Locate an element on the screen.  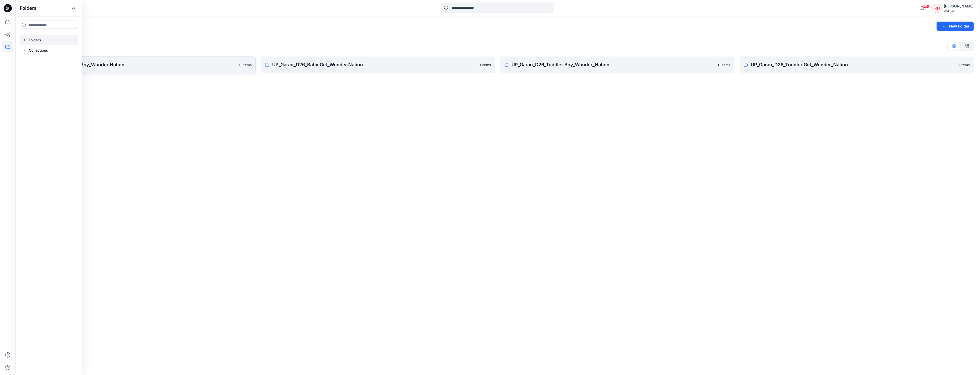
button: New Folder is located at coordinates (955, 26).